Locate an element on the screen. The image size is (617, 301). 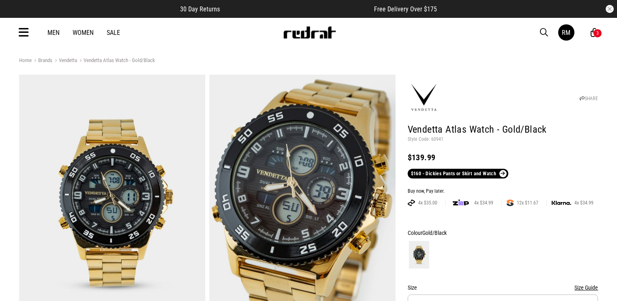
span: 30 Day Returns is located at coordinates (200, 9).